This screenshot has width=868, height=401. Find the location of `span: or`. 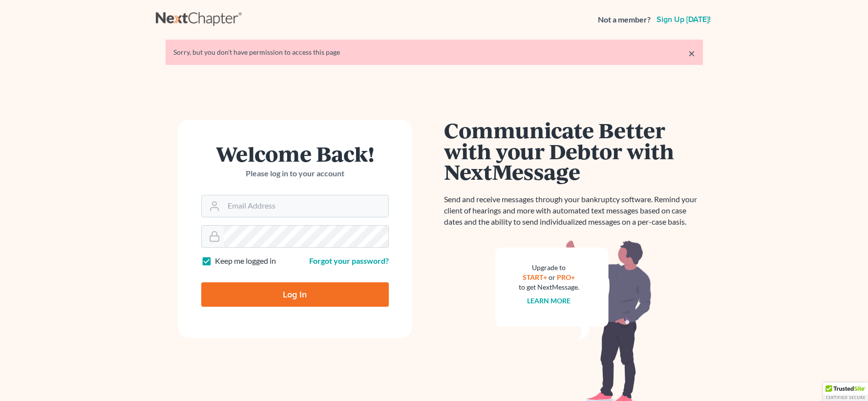

span: or is located at coordinates (552, 277).